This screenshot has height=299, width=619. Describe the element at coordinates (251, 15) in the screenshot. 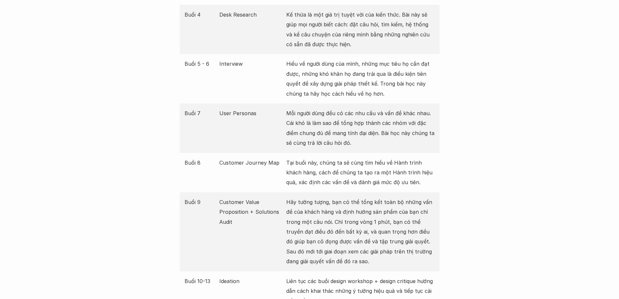

I see `p: Desk Research` at that location.